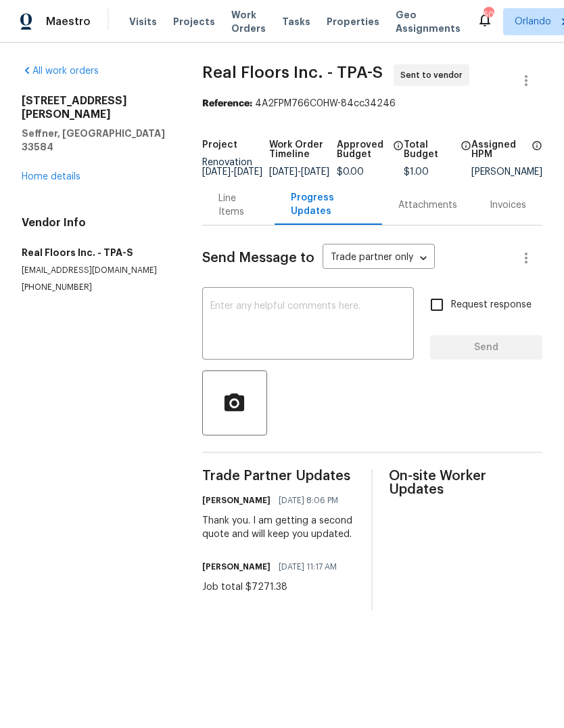 This screenshot has width=564, height=728. Describe the element at coordinates (273, 587) in the screenshot. I see `div: Job total $7271.38` at that location.